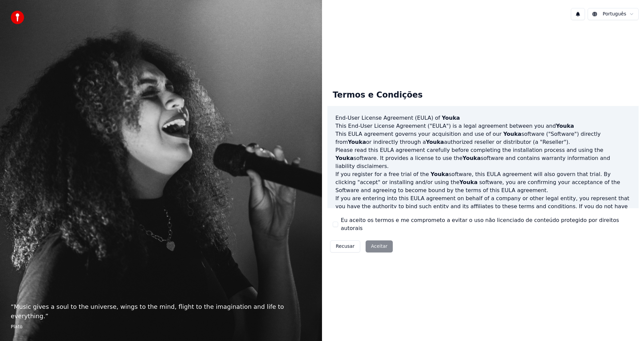  I want to click on p: If you register for a free trial of the software, this EULA agreement will also govern that trial..., so click(483, 182).